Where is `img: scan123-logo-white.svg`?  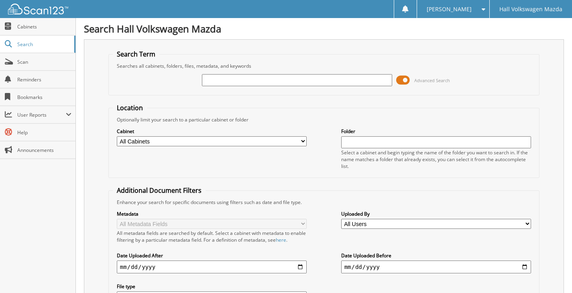 img: scan123-logo-white.svg is located at coordinates (38, 9).